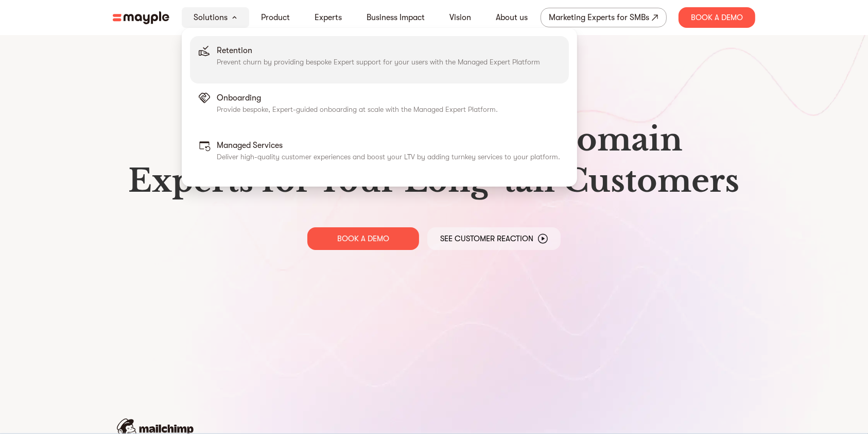 The width and height of the screenshot is (868, 434). I want to click on a: Onboarding Provide bespoke, Expert-guided onboarding at scale with the Managed Expert Platform., so click(379, 107).